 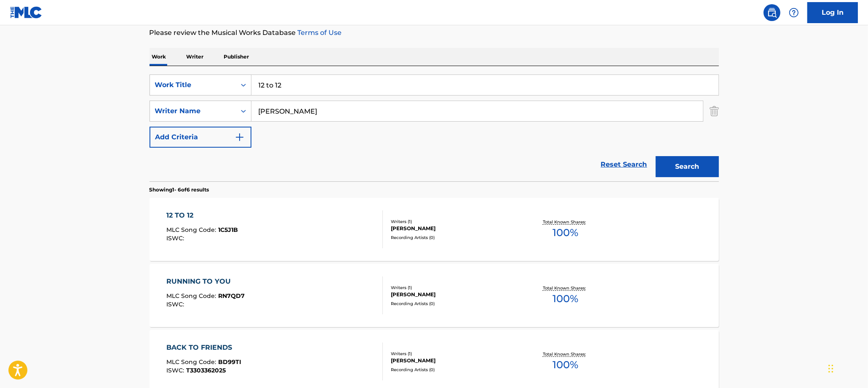 What do you see at coordinates (793, 13) in the screenshot?
I see `div: Help` at bounding box center [793, 13].